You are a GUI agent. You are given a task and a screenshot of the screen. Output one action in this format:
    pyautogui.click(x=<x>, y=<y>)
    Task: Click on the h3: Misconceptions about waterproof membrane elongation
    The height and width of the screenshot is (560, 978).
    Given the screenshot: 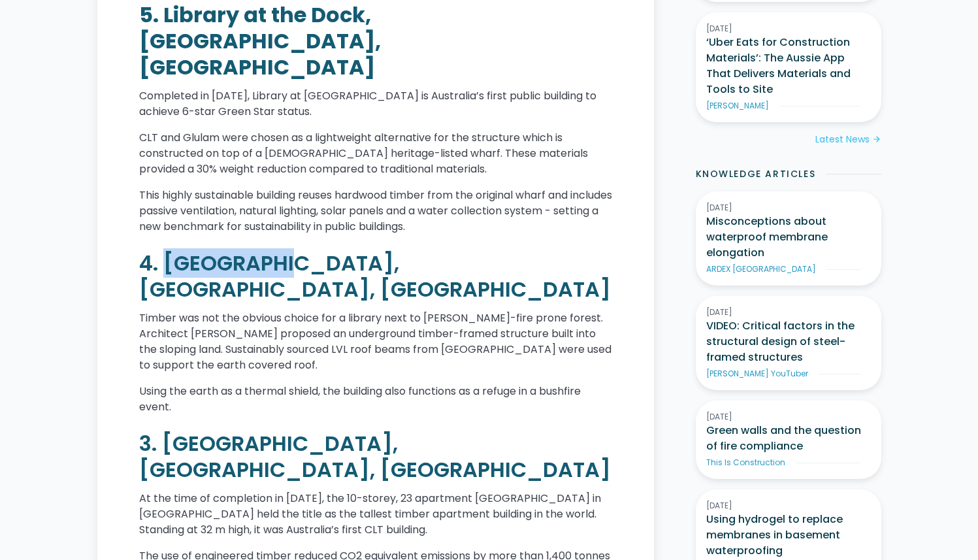 What is the action you would take?
    pyautogui.click(x=789, y=237)
    